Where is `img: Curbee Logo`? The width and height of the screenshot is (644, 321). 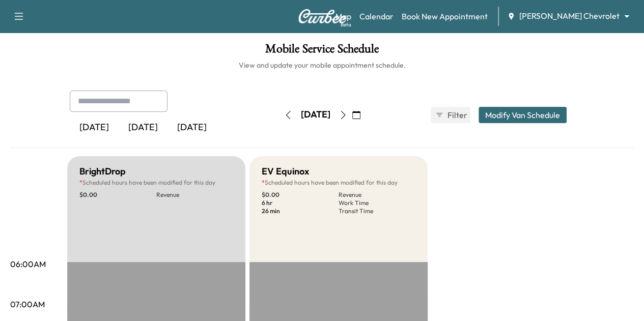
img: Curbee Logo is located at coordinates (323, 16).